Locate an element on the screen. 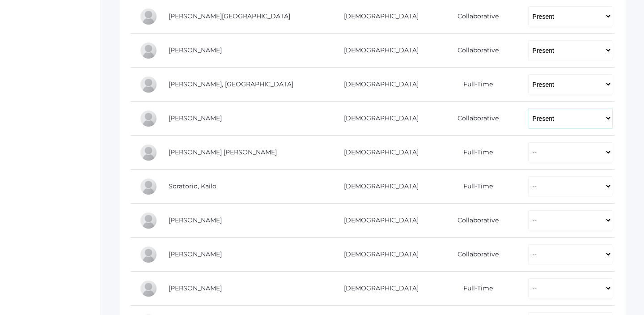  div: Savannah Maurer is located at coordinates (148, 16).